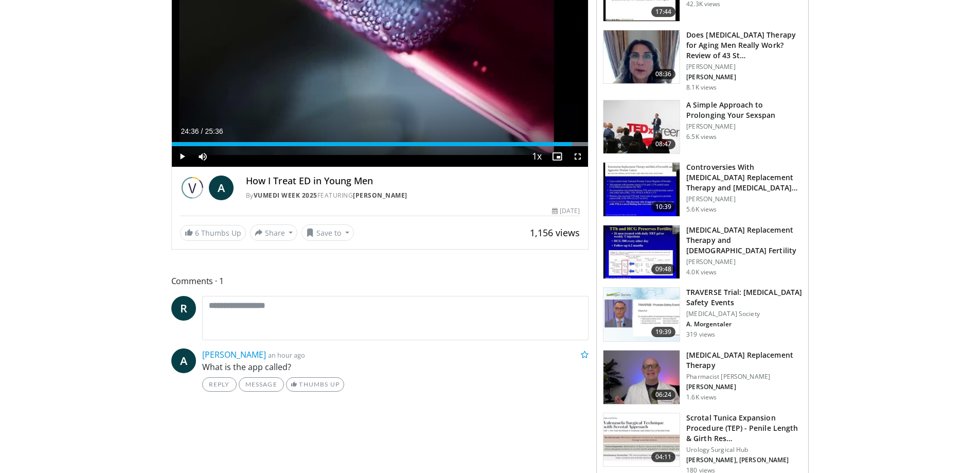  I want to click on span: 19:39, so click(664, 332).